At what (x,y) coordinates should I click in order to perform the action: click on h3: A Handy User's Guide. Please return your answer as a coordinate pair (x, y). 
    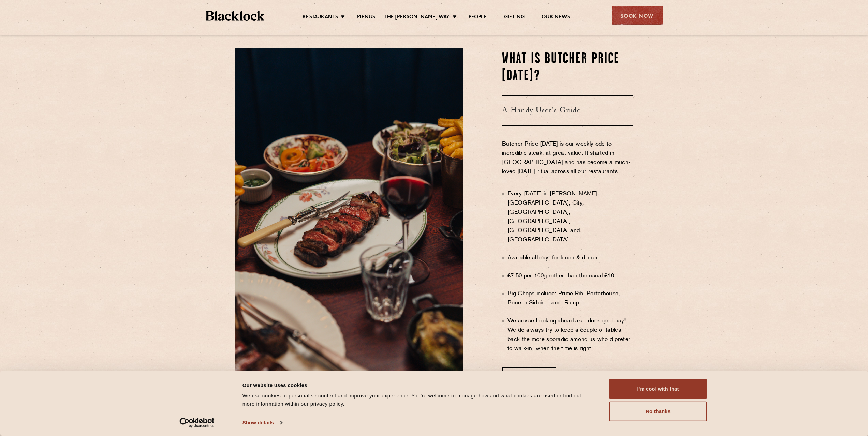
    Looking at the image, I should click on (567, 110).